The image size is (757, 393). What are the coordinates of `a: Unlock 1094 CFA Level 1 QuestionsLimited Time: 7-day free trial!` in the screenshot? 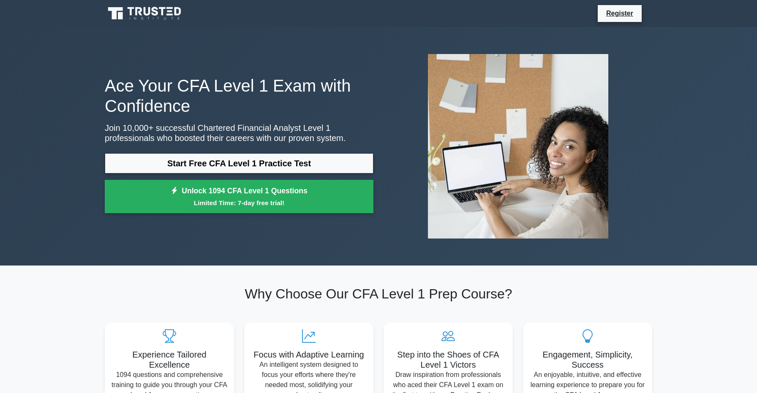 It's located at (239, 197).